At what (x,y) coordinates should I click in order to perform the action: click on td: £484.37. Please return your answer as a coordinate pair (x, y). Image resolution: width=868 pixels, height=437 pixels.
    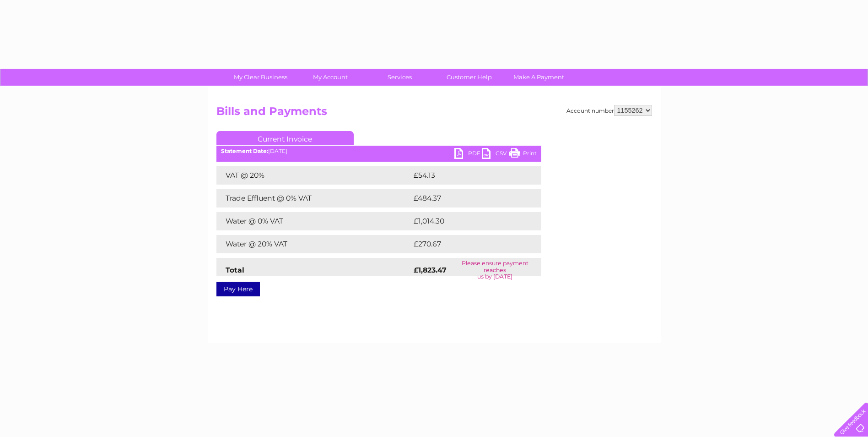
    Looking at the image, I should click on (468, 198).